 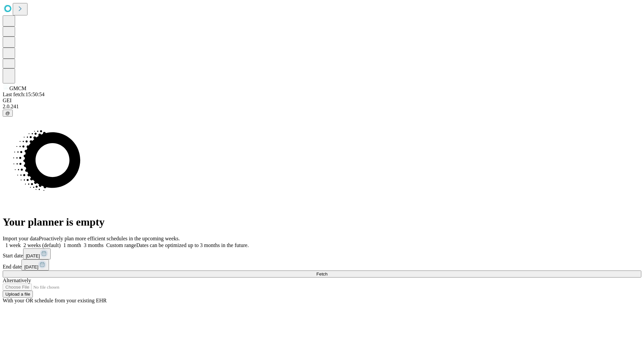 What do you see at coordinates (192, 245) in the screenshot?
I see `span: Dates can be optimized up to 3 months in the future.` at bounding box center [192, 245].